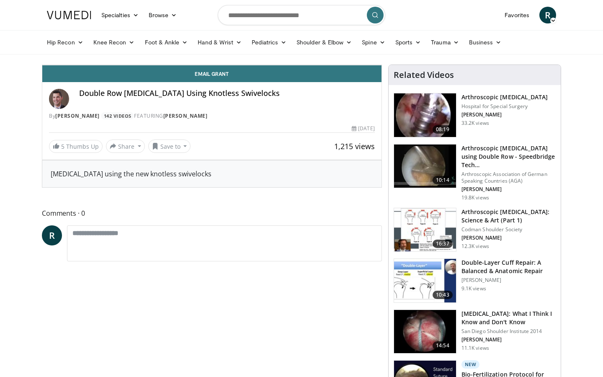 Image resolution: width=603 pixels, height=377 pixels. I want to click on a: Shoulder & Elbow, so click(324, 42).